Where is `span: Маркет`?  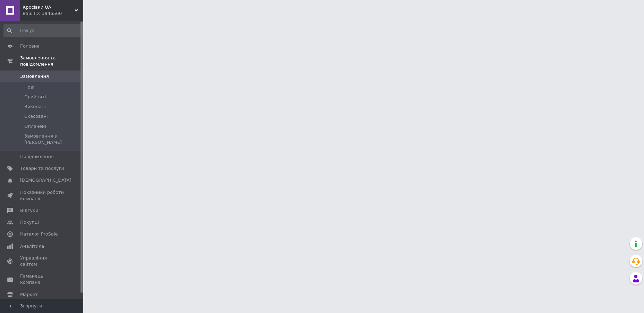
span: Маркет is located at coordinates (28, 294).